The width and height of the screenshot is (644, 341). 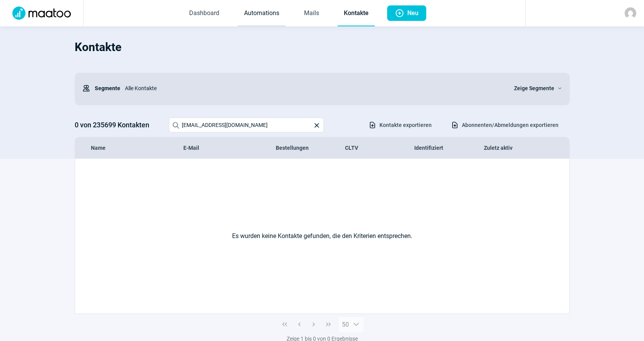 What do you see at coordinates (400, 125) in the screenshot?
I see `button: Kontakte exportieren` at bounding box center [400, 125].